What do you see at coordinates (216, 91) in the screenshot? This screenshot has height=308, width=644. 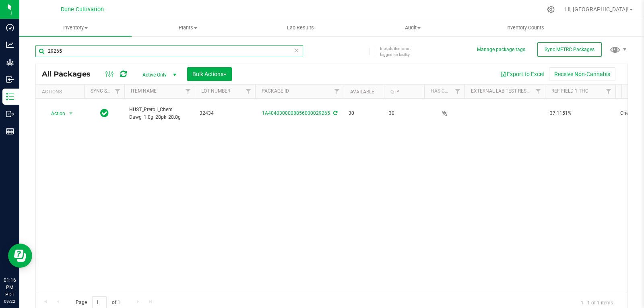 I see `a: Lot Number` at bounding box center [216, 91].